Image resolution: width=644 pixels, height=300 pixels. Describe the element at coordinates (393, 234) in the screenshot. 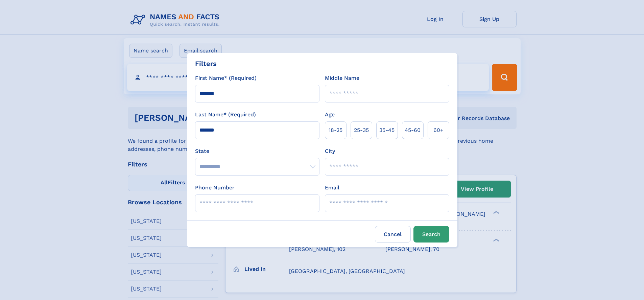

I see `label: Cancel` at that location.